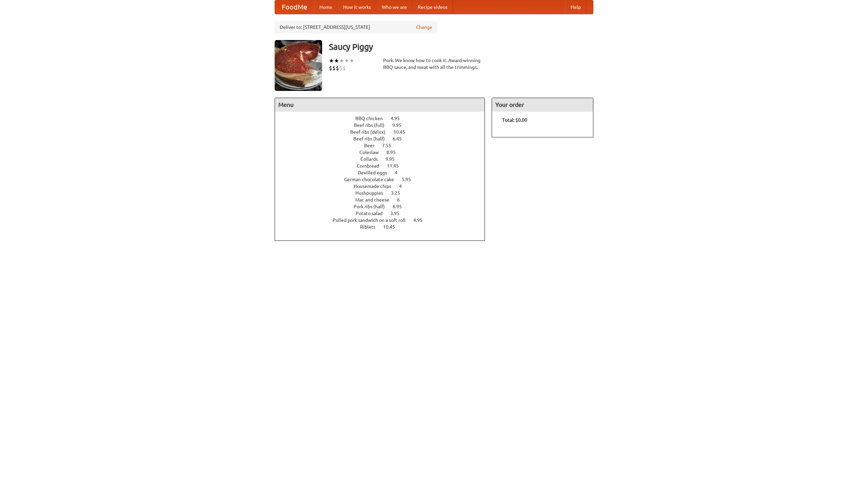 This screenshot has width=868, height=480. What do you see at coordinates (372, 153) in the screenshot?
I see `span: Coleslaw` at bounding box center [372, 153].